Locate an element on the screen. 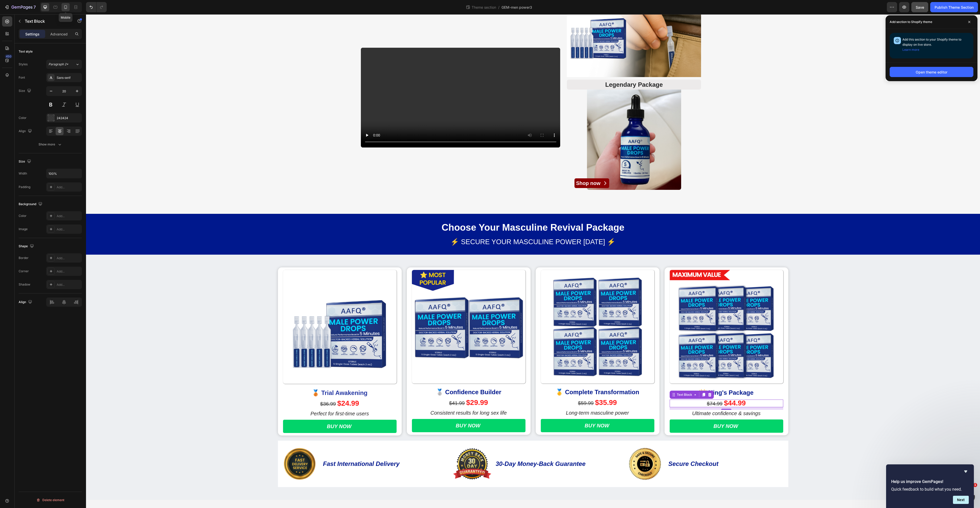 The width and height of the screenshot is (980, 508). div: Sans-serif is located at coordinates (68, 78).